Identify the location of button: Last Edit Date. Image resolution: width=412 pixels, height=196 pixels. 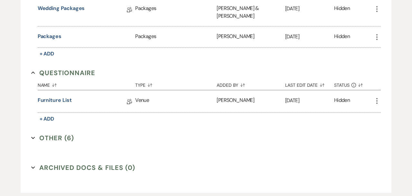
(310, 84).